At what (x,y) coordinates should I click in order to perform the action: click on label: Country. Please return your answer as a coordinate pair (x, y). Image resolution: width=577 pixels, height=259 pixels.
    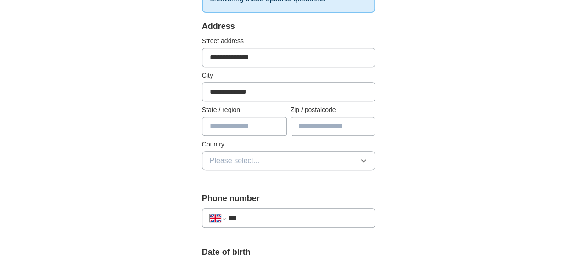
    Looking at the image, I should click on (289, 144).